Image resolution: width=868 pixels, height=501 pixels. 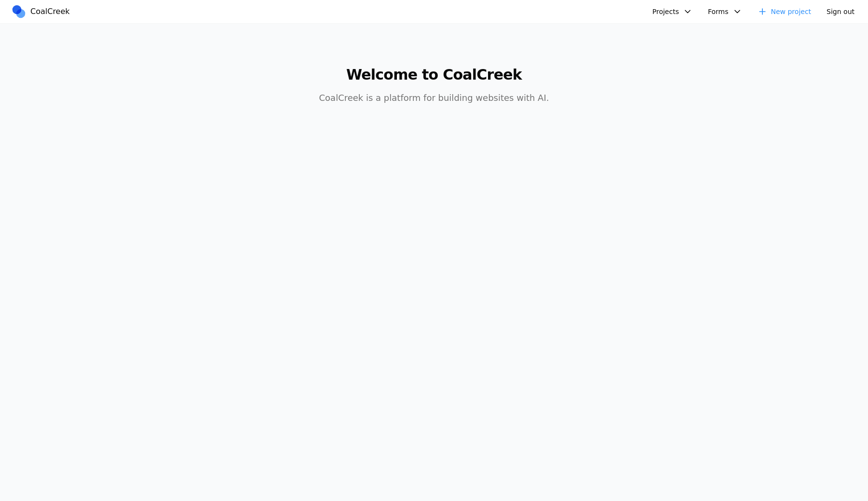 What do you see at coordinates (841, 12) in the screenshot?
I see `button: Sign out` at bounding box center [841, 12].